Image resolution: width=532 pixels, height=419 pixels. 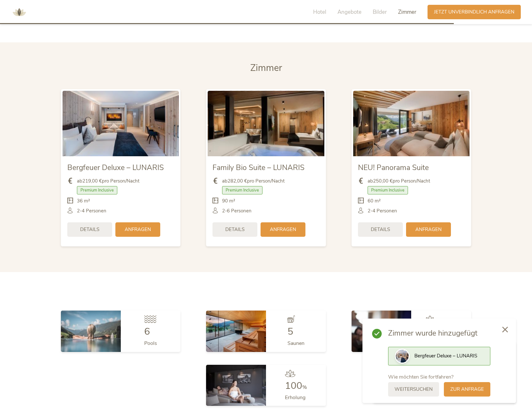 What do you see at coordinates (295, 397) in the screenshot?
I see `span: Erholung` at bounding box center [295, 397].